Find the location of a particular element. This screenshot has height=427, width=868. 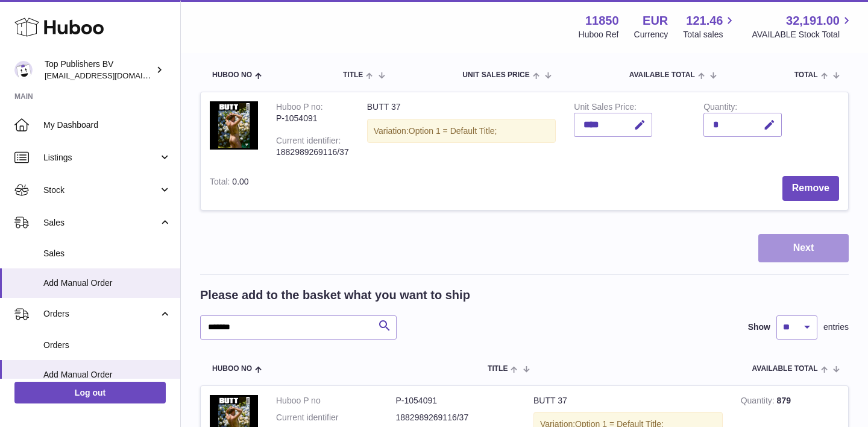

div: Currency is located at coordinates (651, 34).